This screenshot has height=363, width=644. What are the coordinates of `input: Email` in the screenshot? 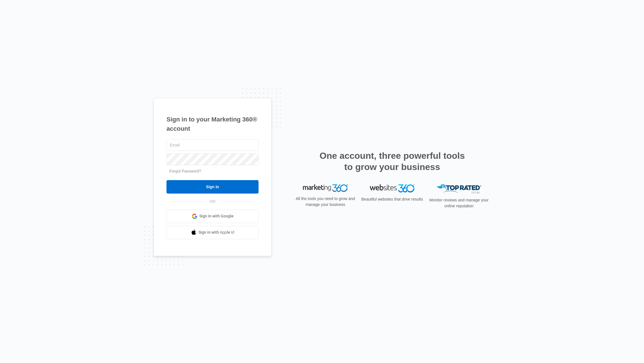 It's located at (213, 145).